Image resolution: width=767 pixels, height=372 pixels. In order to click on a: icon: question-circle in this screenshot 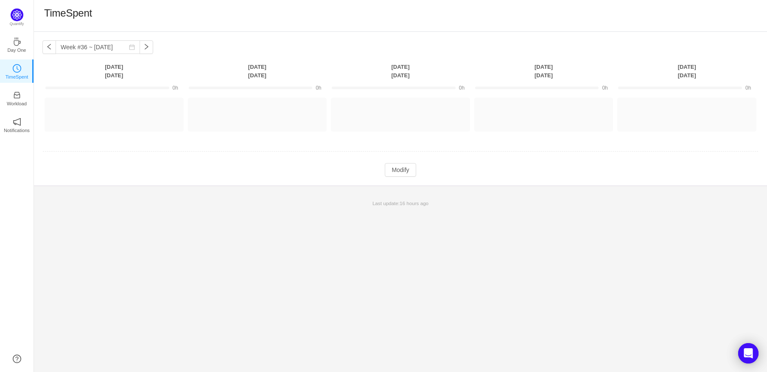, I will do `click(17, 358)`.